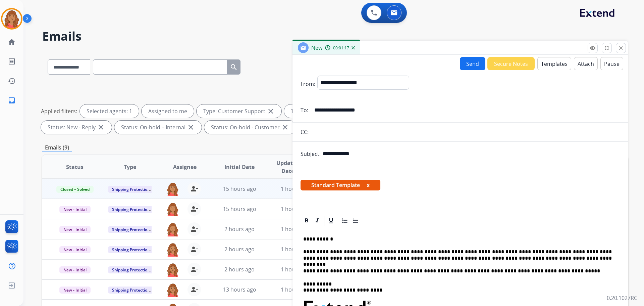  Describe the element at coordinates (335, 36) in the screenshot. I see `h2: Emails` at that location.